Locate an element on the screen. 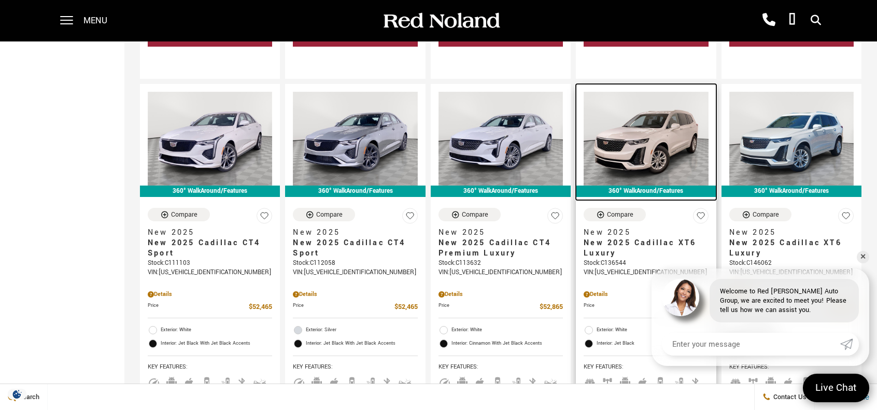  img: 2025 Cadillac XT6 Luxury is located at coordinates (792, 138).